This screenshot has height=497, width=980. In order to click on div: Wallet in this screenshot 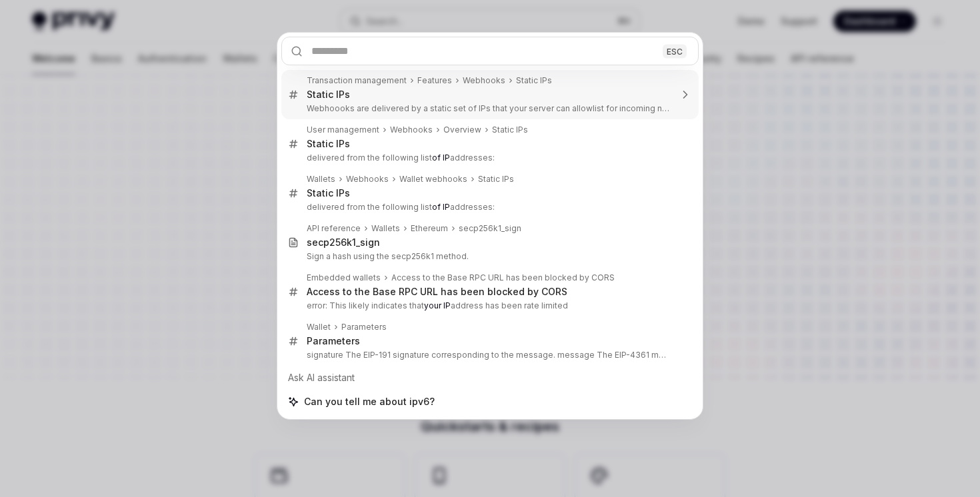, I will do `click(318, 327)`.